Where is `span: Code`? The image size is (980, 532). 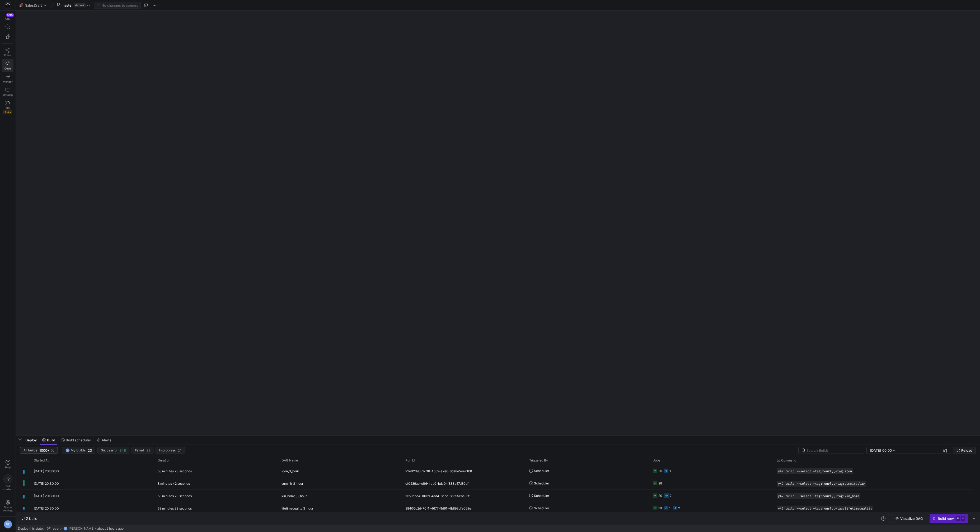
span: Code is located at coordinates (7, 68).